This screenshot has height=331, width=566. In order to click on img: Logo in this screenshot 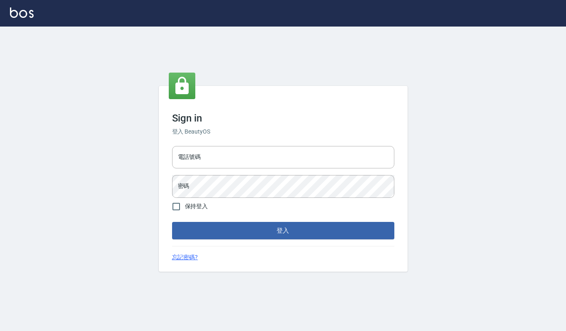, I will do `click(22, 12)`.